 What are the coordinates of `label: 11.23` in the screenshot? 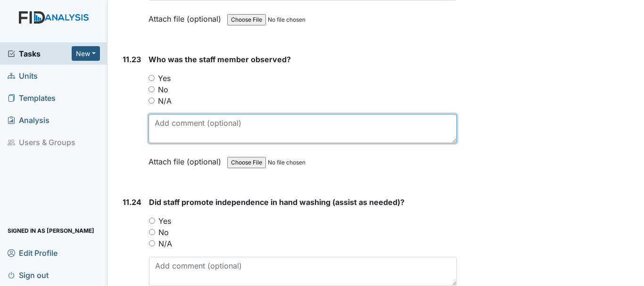 It's located at (132, 60).